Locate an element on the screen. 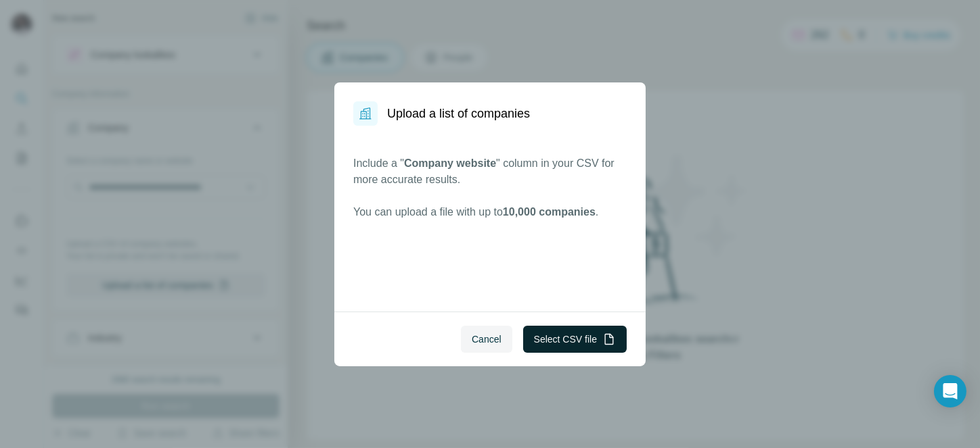 The height and width of the screenshot is (448, 980). div: Open Intercom Messenger is located at coordinates (950, 392).